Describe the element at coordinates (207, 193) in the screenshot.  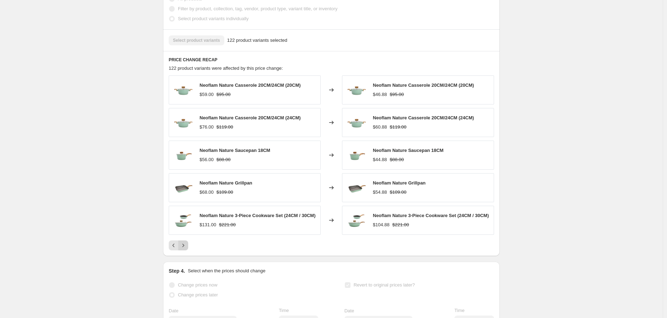
I see `div: $68.00` at that location.